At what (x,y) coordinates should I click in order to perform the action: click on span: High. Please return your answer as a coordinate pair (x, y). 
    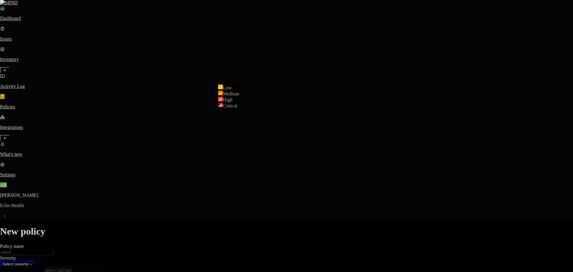
    Looking at the image, I should click on (228, 99).